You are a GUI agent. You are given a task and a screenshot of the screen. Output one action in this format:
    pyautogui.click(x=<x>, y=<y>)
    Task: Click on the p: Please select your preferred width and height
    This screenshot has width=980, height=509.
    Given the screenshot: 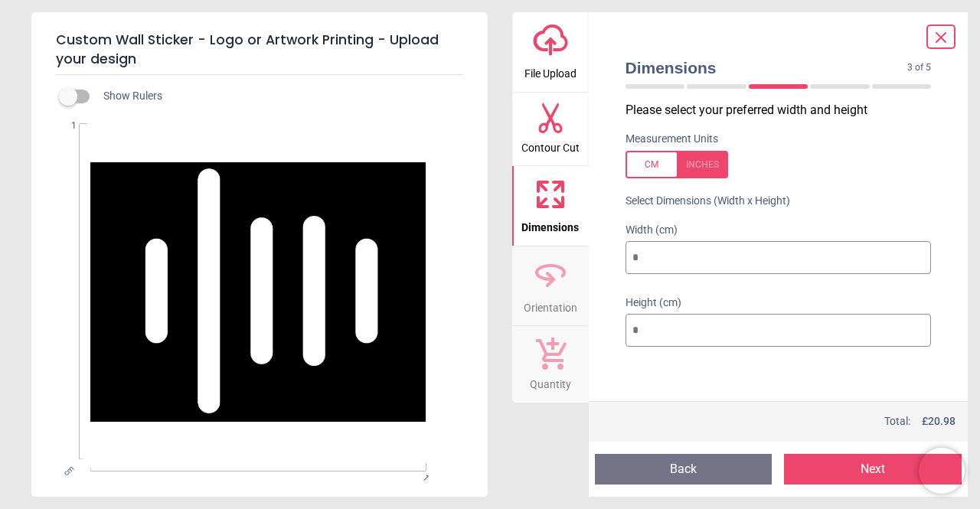 What is the action you would take?
    pyautogui.click(x=784, y=110)
    